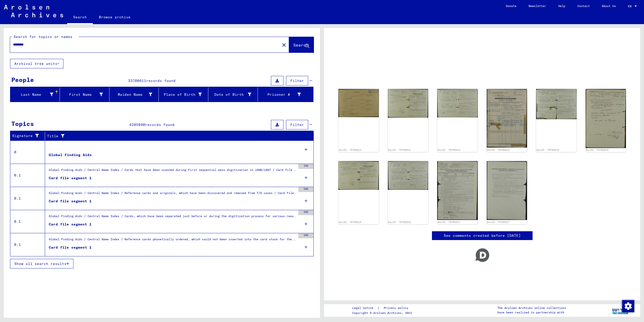 Image resolution: width=644 pixels, height=322 pixels. Describe the element at coordinates (40, 264) in the screenshot. I see `span: Show all search results` at that location.